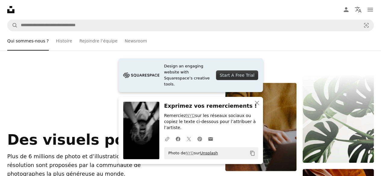 The width and height of the screenshot is (381, 176). Describe the element at coordinates (211, 122) in the screenshot. I see `p: Remerciez sur les réseaux sociaux ou copiez le texte ci-dessous pour l’attribuer à l’artiste.` at that location.